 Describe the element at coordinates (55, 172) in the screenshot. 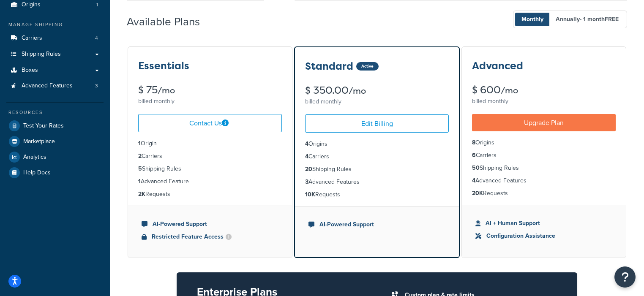

I see `li: Help Docs` at that location.